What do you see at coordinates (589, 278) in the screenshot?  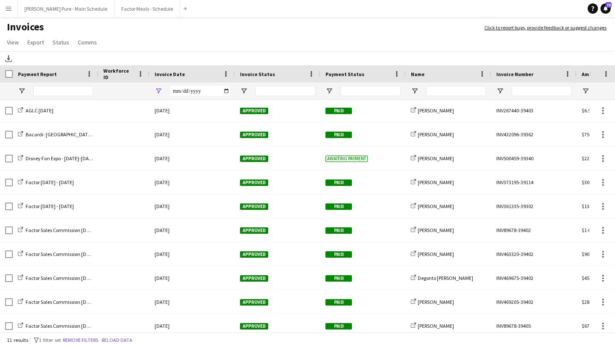 I see `span: $45.00` at bounding box center [589, 278].